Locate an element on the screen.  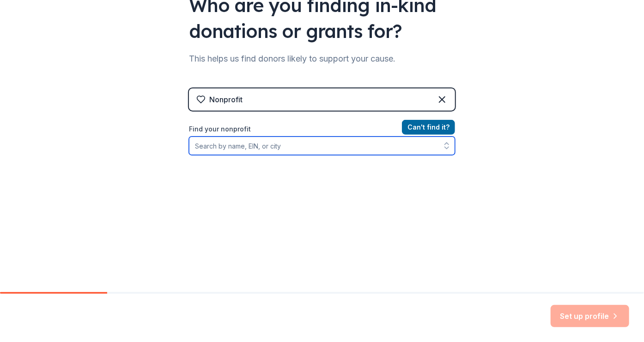
input: Search by name, EIN, or city is located at coordinates (322, 146).